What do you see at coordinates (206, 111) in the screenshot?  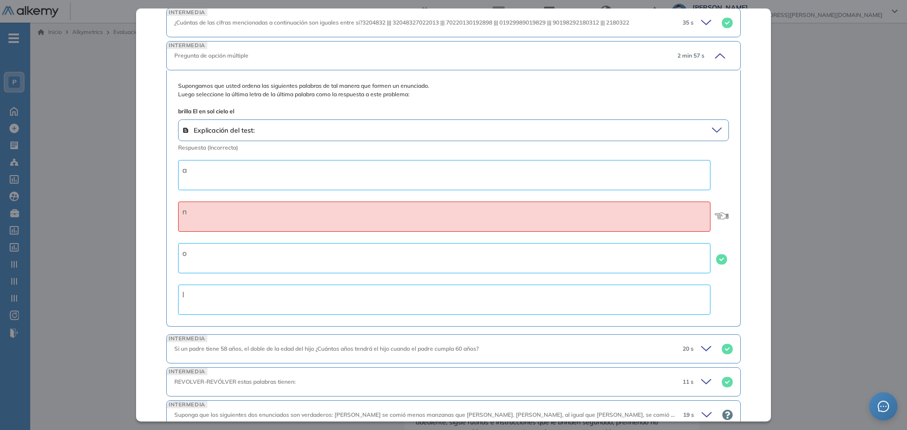 I see `b: brilla El en sol cielo el` at bounding box center [206, 111].